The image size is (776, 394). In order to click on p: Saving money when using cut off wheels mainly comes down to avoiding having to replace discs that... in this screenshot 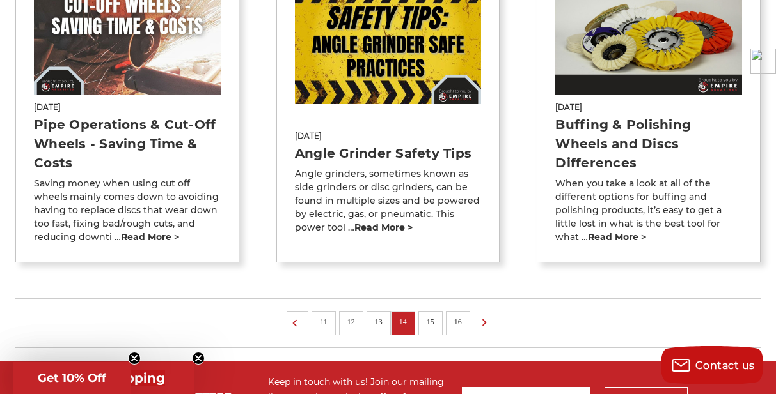, I will do `click(127, 210)`.